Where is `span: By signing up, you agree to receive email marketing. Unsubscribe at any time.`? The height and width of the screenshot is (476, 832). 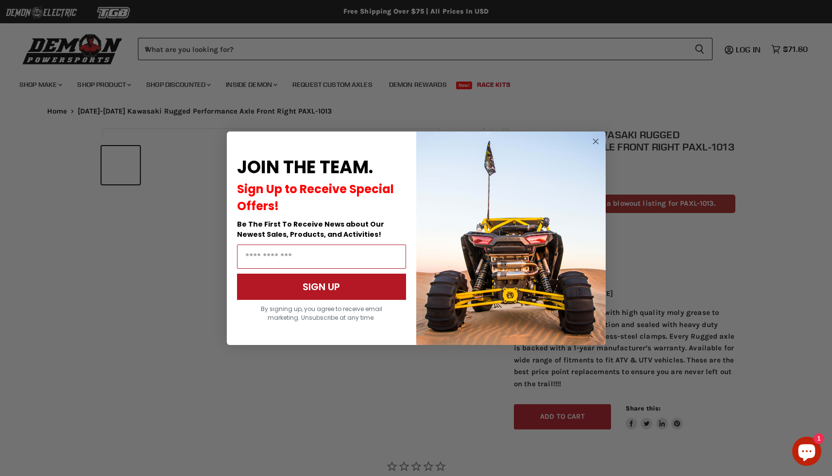 span: By signing up, you agree to receive email marketing. Unsubscribe at any time. is located at coordinates (322, 313).